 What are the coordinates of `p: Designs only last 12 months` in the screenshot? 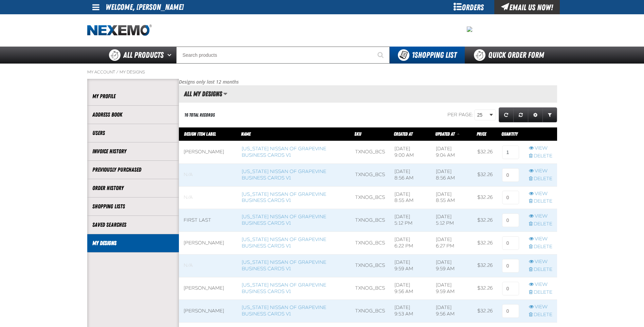 It's located at (368, 82).